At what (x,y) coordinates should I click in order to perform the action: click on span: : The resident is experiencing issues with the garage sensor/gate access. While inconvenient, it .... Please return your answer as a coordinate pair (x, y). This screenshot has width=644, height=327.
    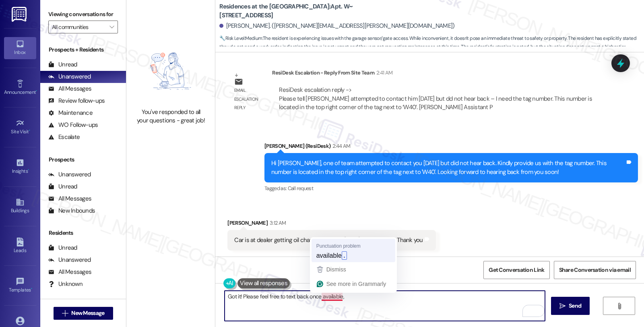
    Looking at the image, I should click on (432, 42).